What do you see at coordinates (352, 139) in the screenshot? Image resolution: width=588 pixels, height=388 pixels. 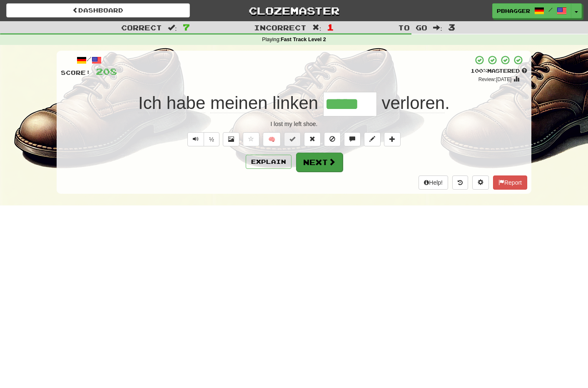 I see `button: Discuss sentence (alt+u)` at bounding box center [352, 139].